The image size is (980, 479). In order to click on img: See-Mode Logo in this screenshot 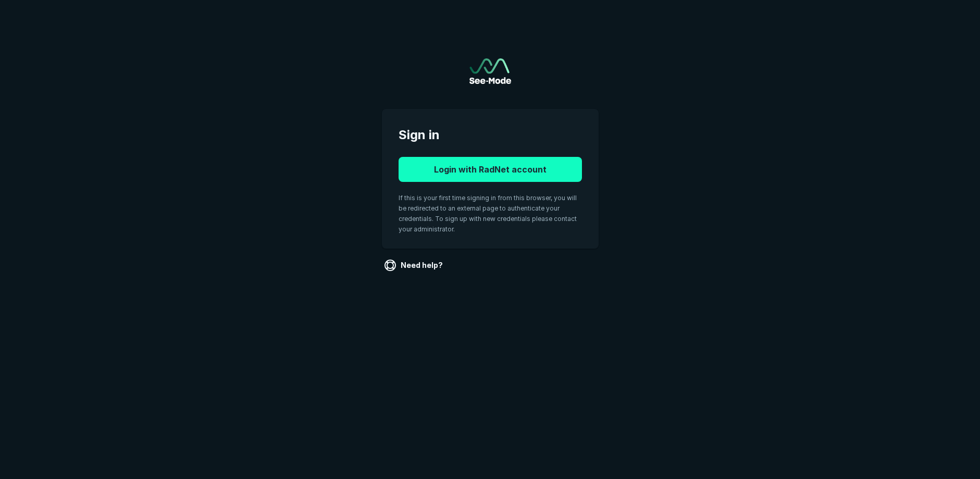, I will do `click(490, 71)`.